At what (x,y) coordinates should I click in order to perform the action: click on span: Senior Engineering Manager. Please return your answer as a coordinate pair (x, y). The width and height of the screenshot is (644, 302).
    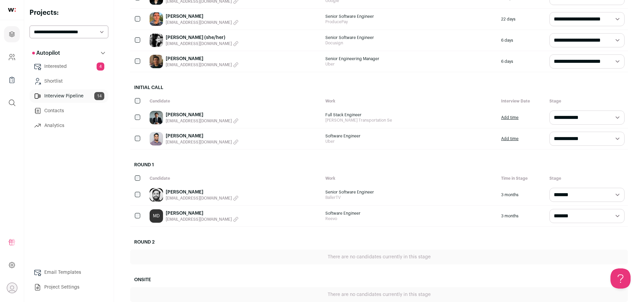
    Looking at the image, I should click on (410, 59).